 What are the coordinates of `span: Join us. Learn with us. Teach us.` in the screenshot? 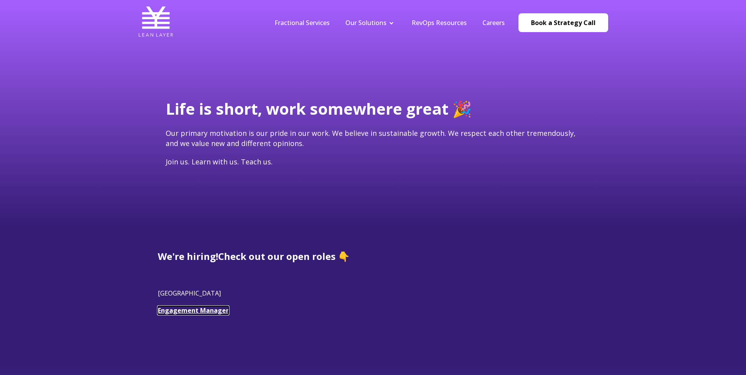 It's located at (219, 162).